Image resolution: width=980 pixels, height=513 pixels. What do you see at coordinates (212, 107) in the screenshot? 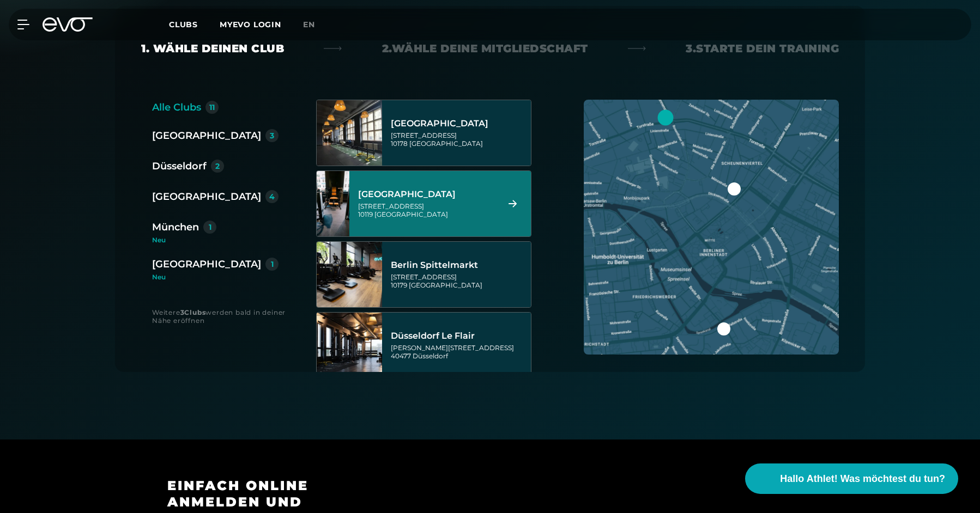
I see `div: 11` at bounding box center [212, 107].